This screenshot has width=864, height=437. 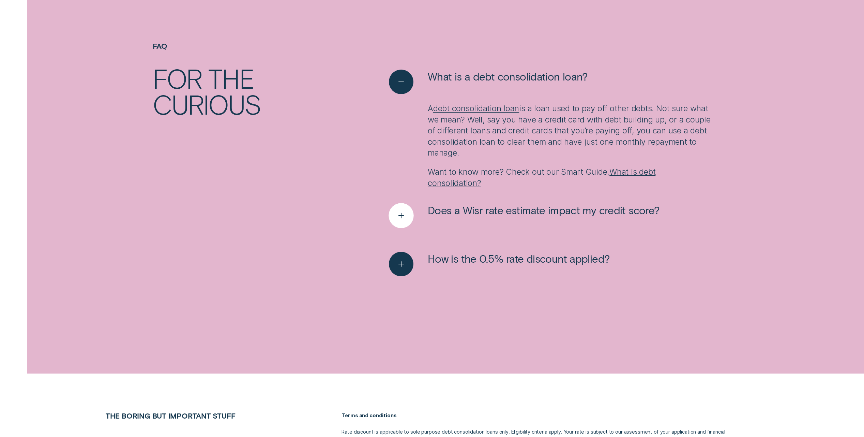 What do you see at coordinates (519, 258) in the screenshot?
I see `span: How is the 0.5% rate discount applied?` at bounding box center [519, 258].